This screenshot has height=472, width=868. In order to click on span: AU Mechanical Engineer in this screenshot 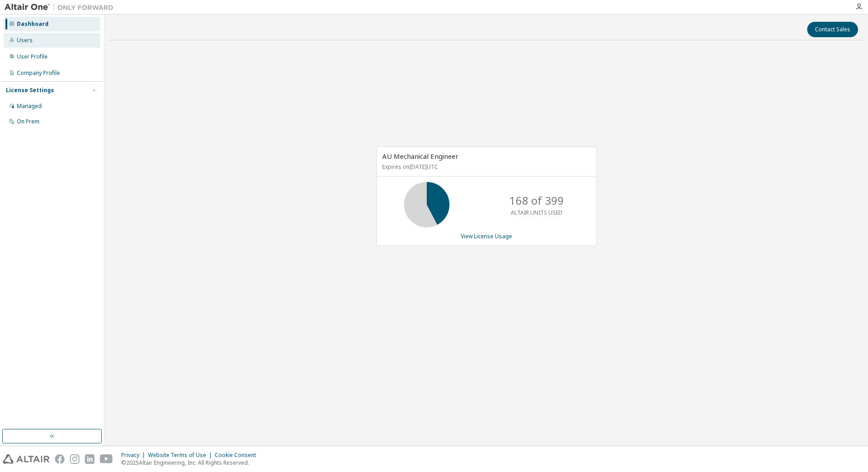, I will do `click(420, 156)`.